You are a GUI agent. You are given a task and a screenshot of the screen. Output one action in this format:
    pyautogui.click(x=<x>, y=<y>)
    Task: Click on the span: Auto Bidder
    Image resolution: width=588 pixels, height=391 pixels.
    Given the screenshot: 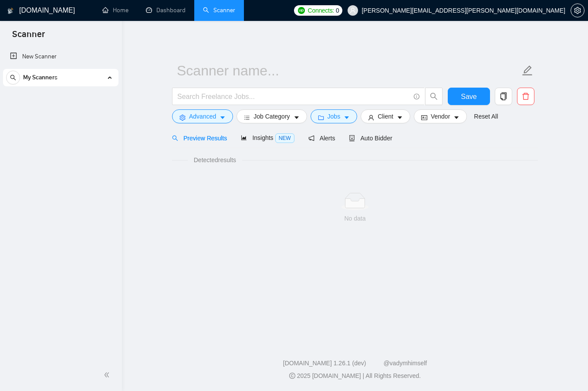 What is the action you would take?
    pyautogui.click(x=370, y=138)
    